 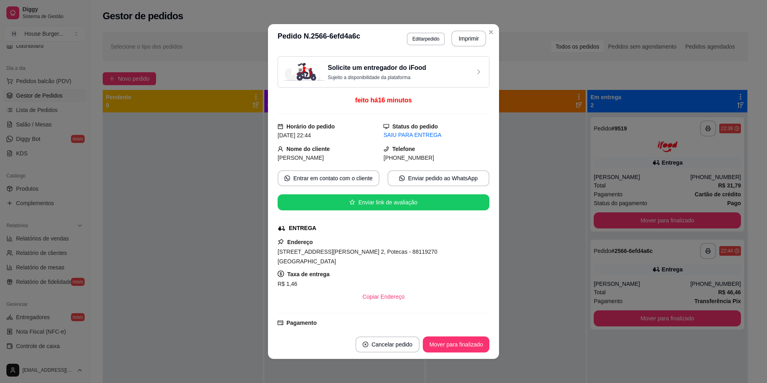 I want to click on button: whats-appEntrar em contato com o cliente, so click(x=328, y=178).